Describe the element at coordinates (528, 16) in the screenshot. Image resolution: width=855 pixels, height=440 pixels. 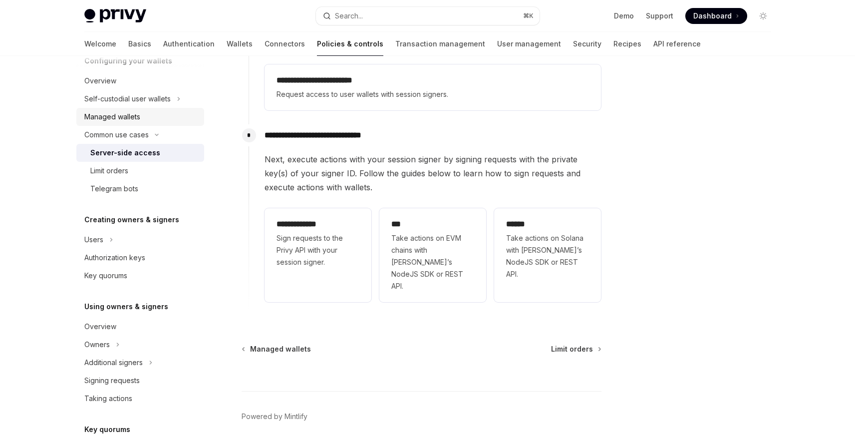
I see `span: ⌘ K` at that location.